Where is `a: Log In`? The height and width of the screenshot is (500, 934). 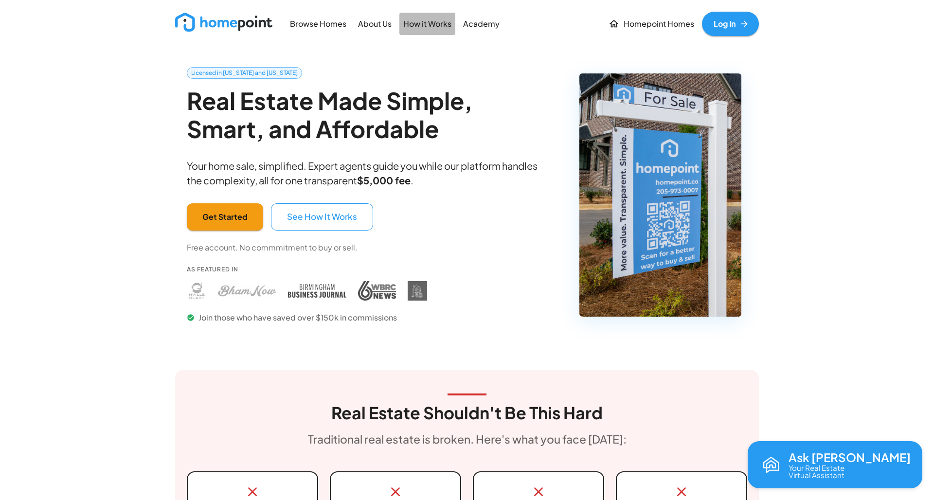
a: Log In is located at coordinates (730, 24).